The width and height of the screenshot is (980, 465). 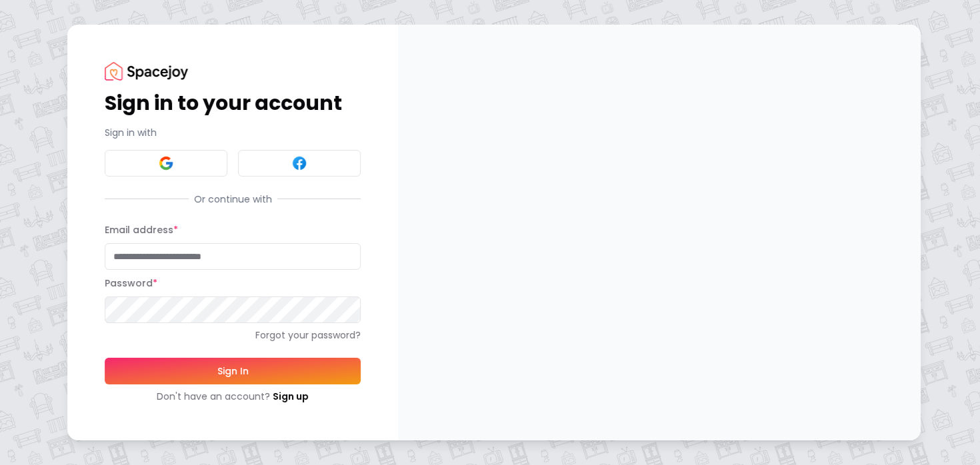 What do you see at coordinates (142, 230) in the screenshot?
I see `label: Email address` at bounding box center [142, 230].